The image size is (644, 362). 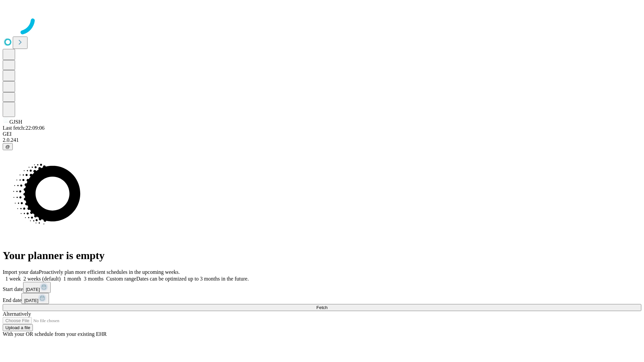 What do you see at coordinates (322, 298) in the screenshot?
I see `div: End date` at bounding box center [322, 298].